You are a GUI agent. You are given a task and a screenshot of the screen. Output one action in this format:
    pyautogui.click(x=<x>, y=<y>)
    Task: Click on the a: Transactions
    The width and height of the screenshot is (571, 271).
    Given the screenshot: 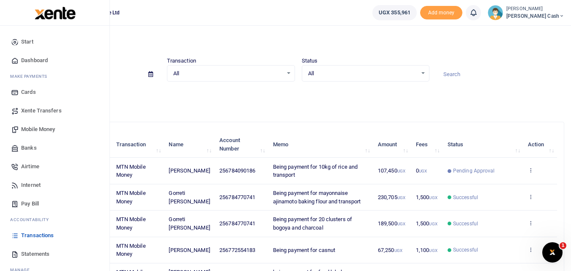 What is the action you would take?
    pyautogui.click(x=55, y=236)
    